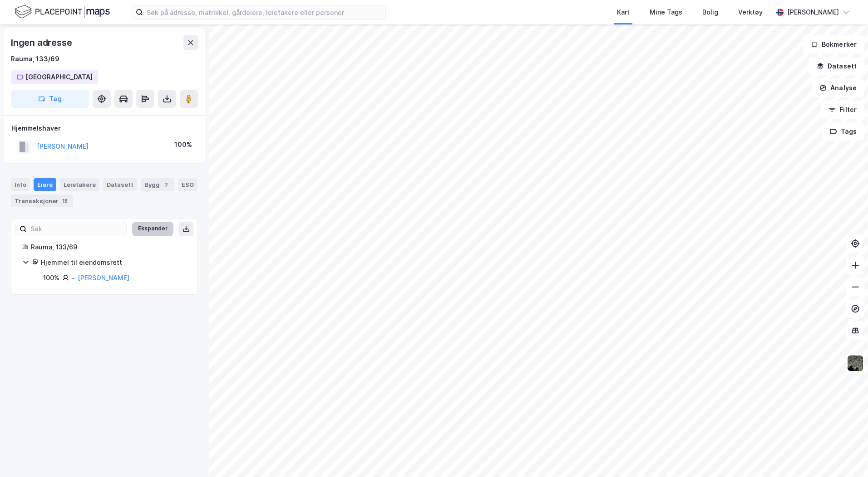 The image size is (868, 477). What do you see at coordinates (42, 201) in the screenshot?
I see `div: Transaksjoner` at bounding box center [42, 201].